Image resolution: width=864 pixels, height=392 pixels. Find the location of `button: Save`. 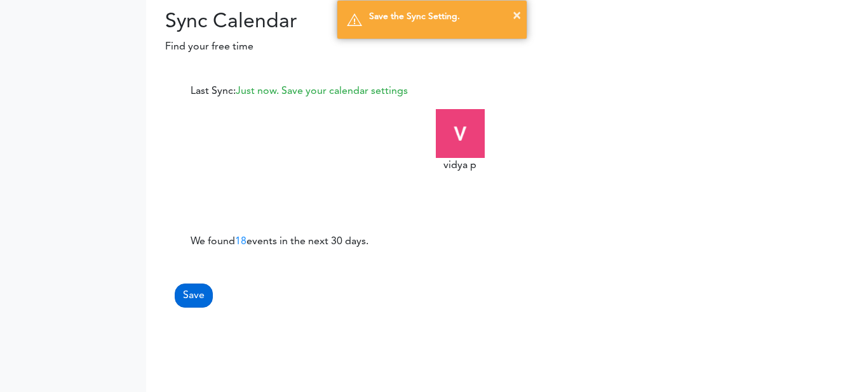

button: Save is located at coordinates (194, 296).